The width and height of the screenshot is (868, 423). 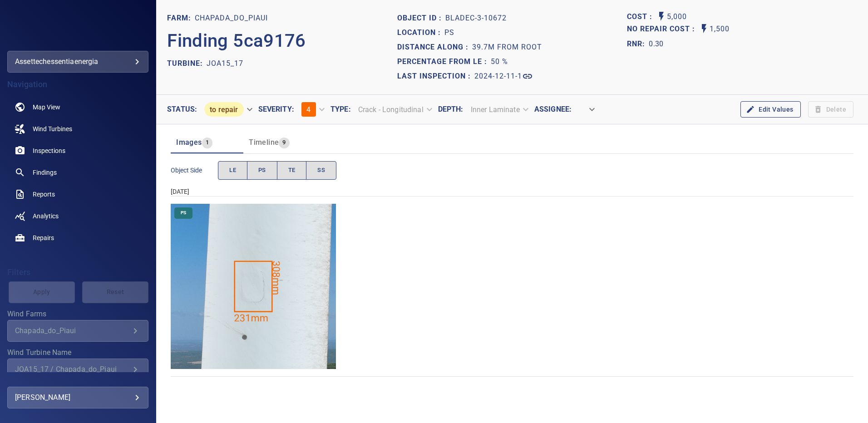 What do you see at coordinates (45, 173) in the screenshot?
I see `span: Findings` at bounding box center [45, 173].